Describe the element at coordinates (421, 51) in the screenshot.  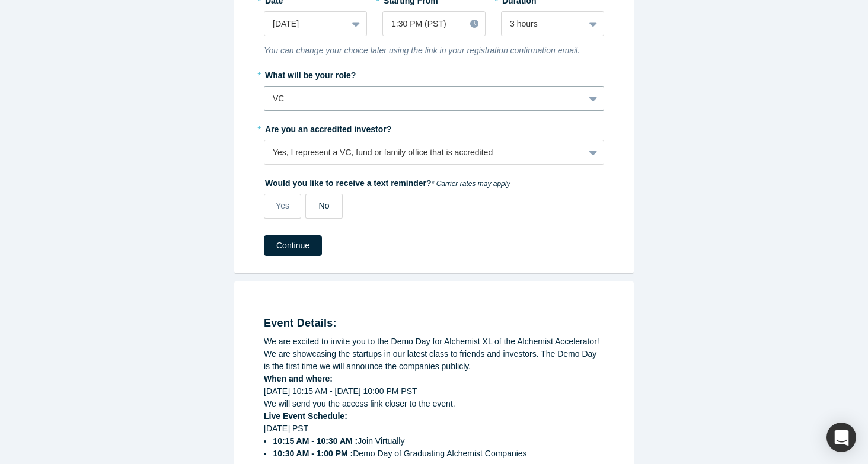
I see `i: You can change your choice later using the link in your registration confirmation email.` at that location.